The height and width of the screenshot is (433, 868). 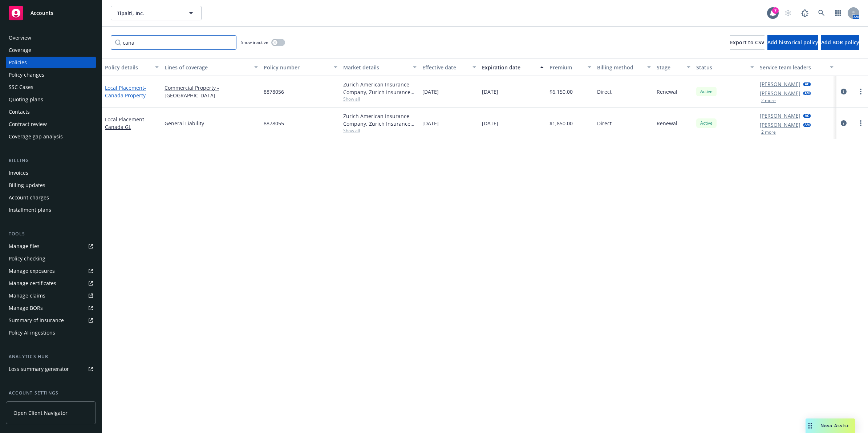 What do you see at coordinates (51, 50) in the screenshot?
I see `a: Coverage` at bounding box center [51, 50].